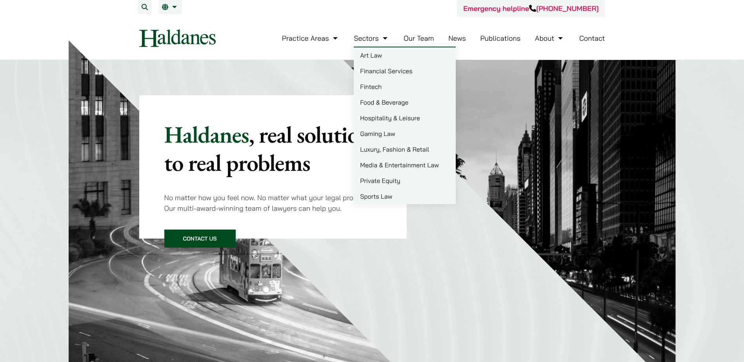 This screenshot has width=744, height=362. I want to click on a: Financial Services, so click(405, 71).